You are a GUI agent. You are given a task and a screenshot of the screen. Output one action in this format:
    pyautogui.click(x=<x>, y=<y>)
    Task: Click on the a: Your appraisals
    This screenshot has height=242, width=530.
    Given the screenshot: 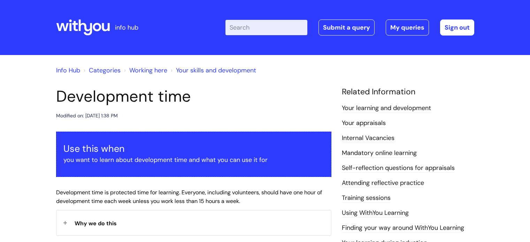 What is the action you would take?
    pyautogui.click(x=364, y=123)
    